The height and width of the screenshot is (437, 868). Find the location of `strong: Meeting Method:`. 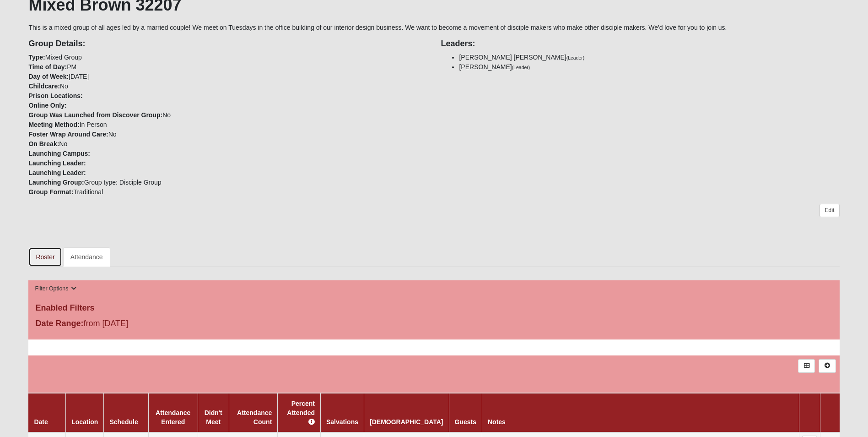

strong: Meeting Method: is located at coordinates (54, 124).